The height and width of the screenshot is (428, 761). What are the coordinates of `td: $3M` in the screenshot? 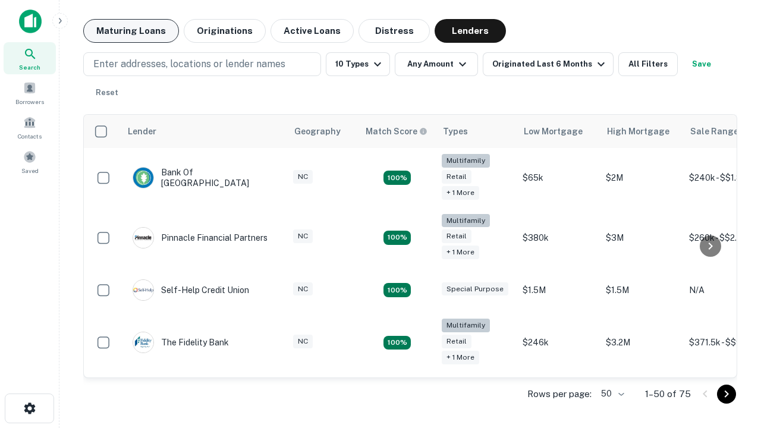 It's located at (641, 238).